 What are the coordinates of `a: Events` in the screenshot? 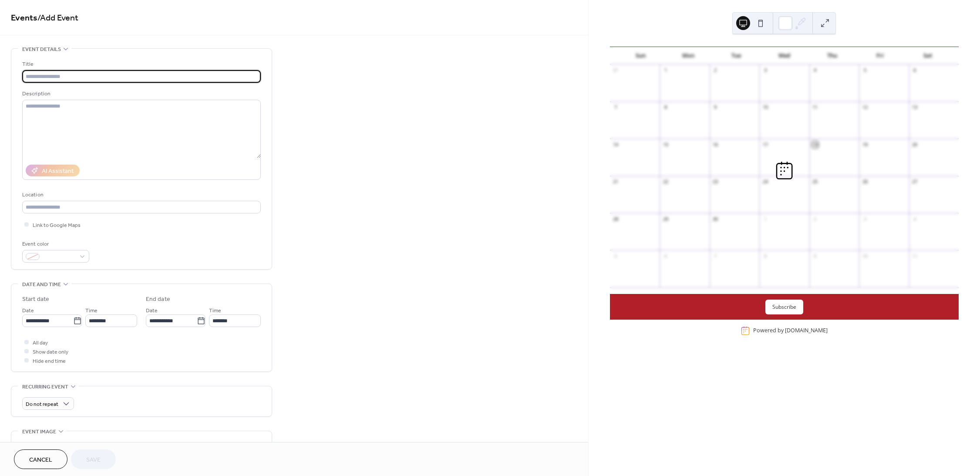 It's located at (24, 18).